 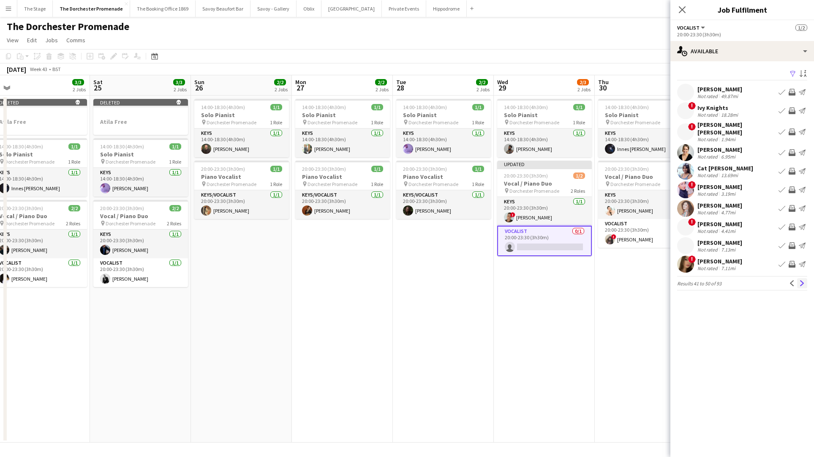 What do you see at coordinates (38, 69) in the screenshot?
I see `span: Week 43` at bounding box center [38, 69].